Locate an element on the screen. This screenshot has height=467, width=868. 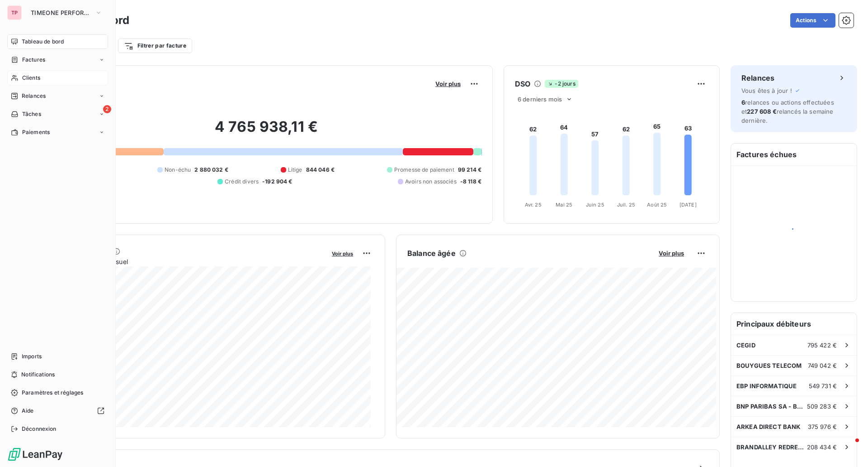
span: 795 422 € is located at coordinates (822, 345).